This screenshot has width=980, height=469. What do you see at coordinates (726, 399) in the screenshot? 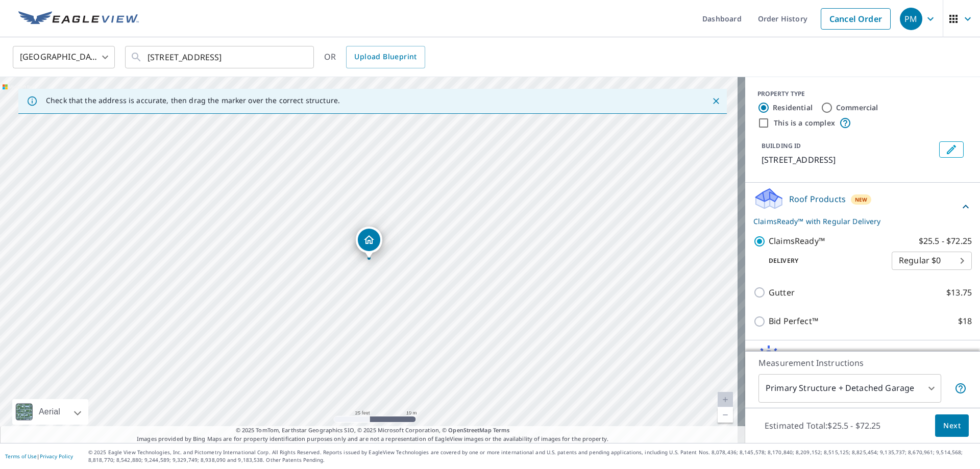
I see `a: Current Level 20, Zoom In Disabled` at bounding box center [726, 399].